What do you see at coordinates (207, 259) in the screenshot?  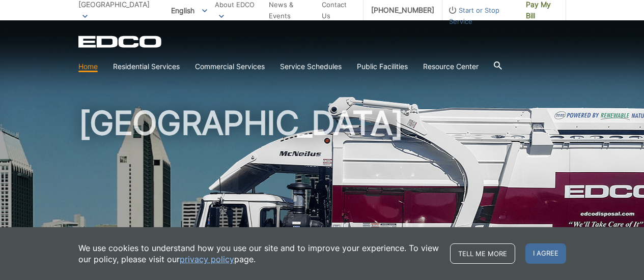 I see `a: privacy policy` at bounding box center [207, 259].